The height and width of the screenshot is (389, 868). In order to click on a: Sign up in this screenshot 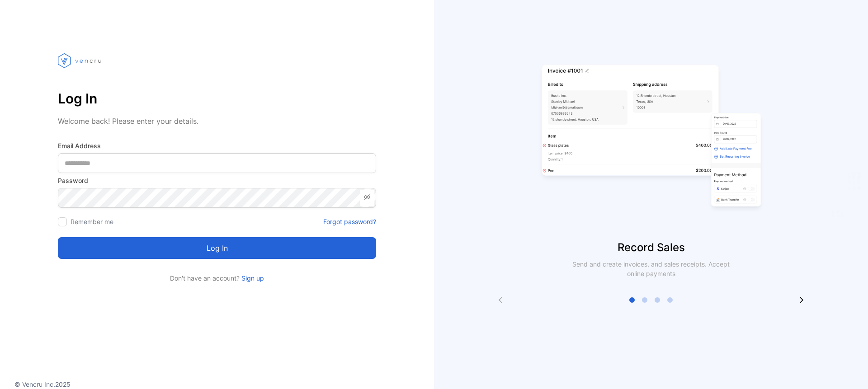, I will do `click(252, 278)`.